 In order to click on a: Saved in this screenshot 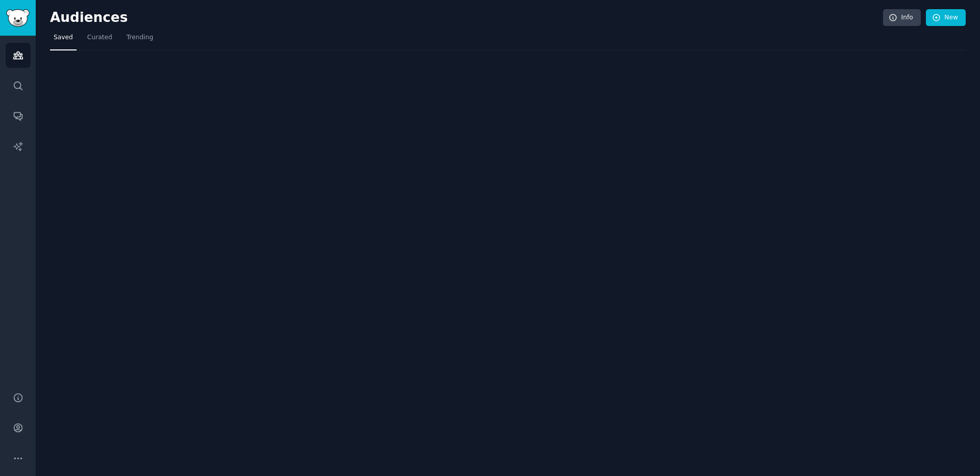, I will do `click(63, 40)`.